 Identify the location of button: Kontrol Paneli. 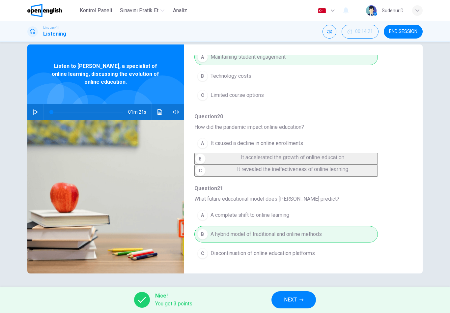
(96, 11).